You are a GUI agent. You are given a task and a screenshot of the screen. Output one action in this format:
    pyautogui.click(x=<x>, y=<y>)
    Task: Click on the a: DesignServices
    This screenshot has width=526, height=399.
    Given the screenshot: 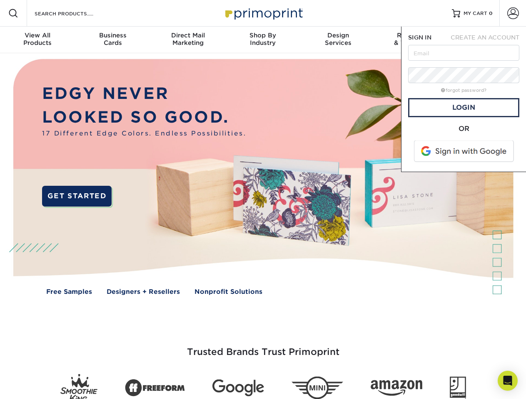 What is the action you would take?
    pyautogui.click(x=338, y=40)
    